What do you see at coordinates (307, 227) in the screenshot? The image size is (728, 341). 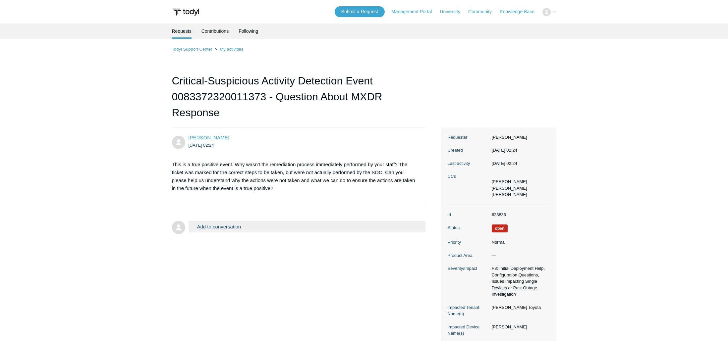 I see `button: Add to conversation` at bounding box center [307, 227].